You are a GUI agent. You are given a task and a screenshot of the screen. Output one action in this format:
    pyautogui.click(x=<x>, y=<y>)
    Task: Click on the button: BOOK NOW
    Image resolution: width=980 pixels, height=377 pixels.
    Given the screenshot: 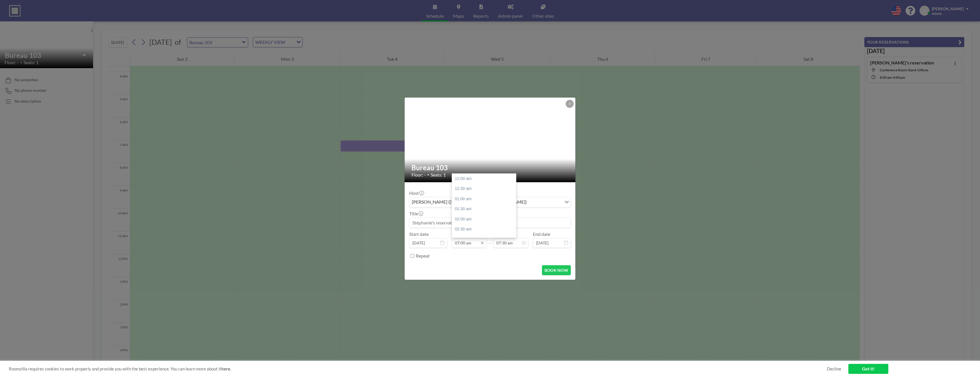 What is the action you would take?
    pyautogui.click(x=556, y=270)
    